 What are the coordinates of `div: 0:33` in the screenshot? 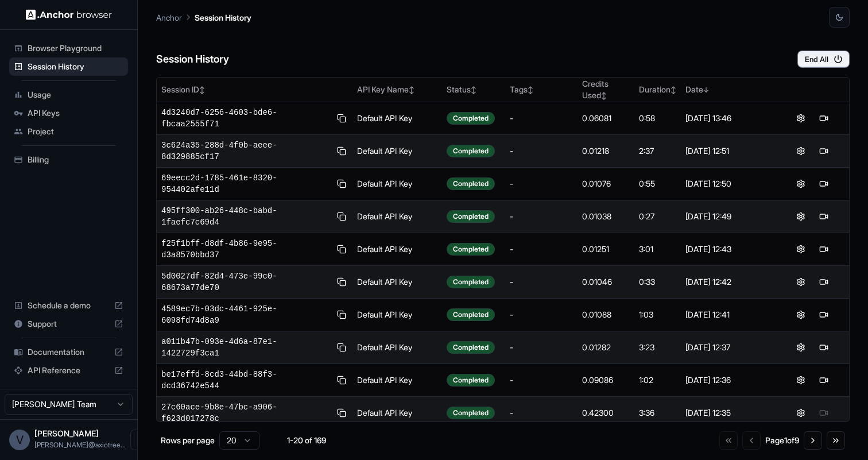 It's located at (657, 282).